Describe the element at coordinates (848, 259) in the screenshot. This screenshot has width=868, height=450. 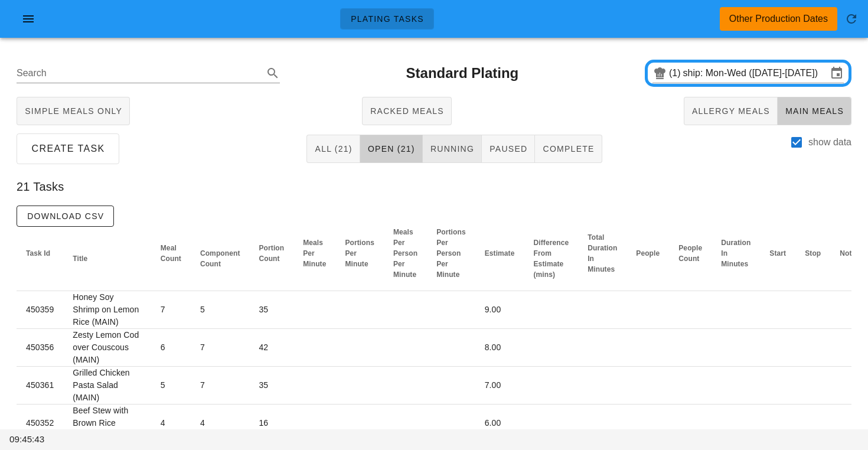
I see `th: Note: Not sorted. Activate to sort ascending.` at that location.